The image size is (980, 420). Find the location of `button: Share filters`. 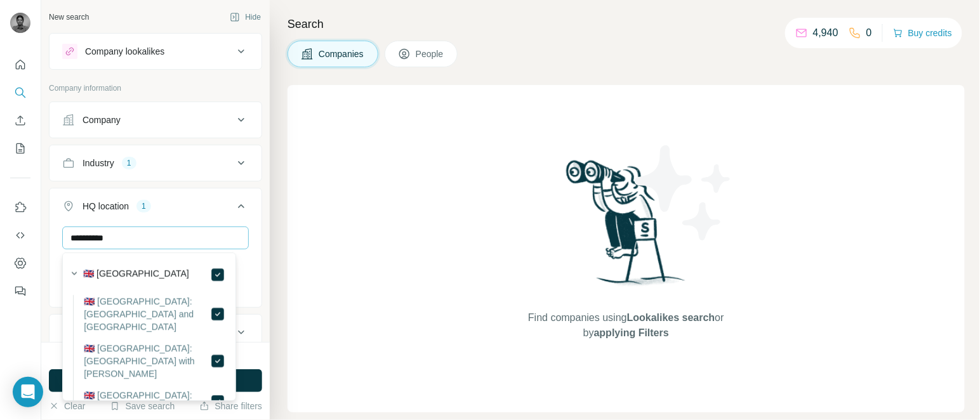

button: Share filters is located at coordinates (230, 406).